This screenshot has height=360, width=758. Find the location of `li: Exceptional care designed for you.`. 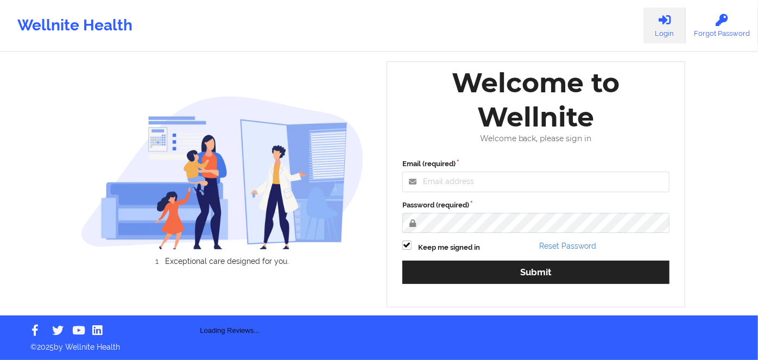

li: Exceptional care designed for you. is located at coordinates (227, 261).